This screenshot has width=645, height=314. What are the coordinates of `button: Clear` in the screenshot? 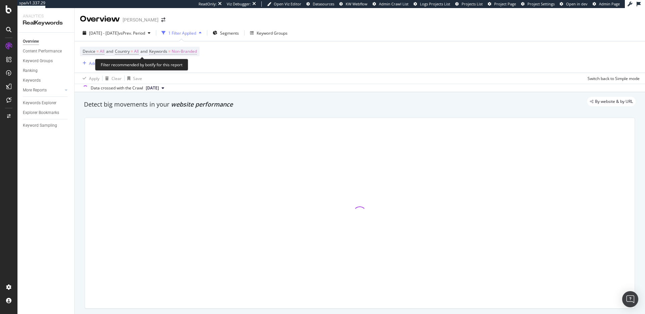 It's located at (112, 78).